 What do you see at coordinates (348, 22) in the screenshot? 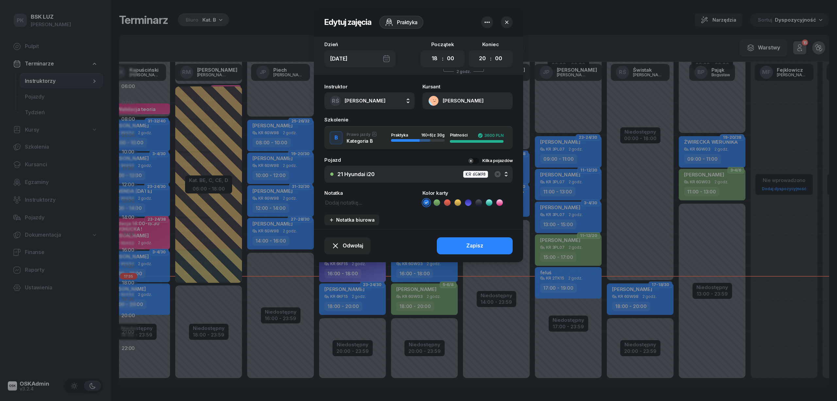
I see `h2: Edytuj zajęcia` at bounding box center [348, 22].